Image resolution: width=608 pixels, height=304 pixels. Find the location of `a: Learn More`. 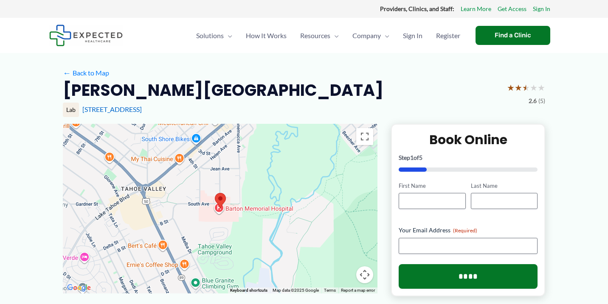

a: Learn More is located at coordinates (476, 9).